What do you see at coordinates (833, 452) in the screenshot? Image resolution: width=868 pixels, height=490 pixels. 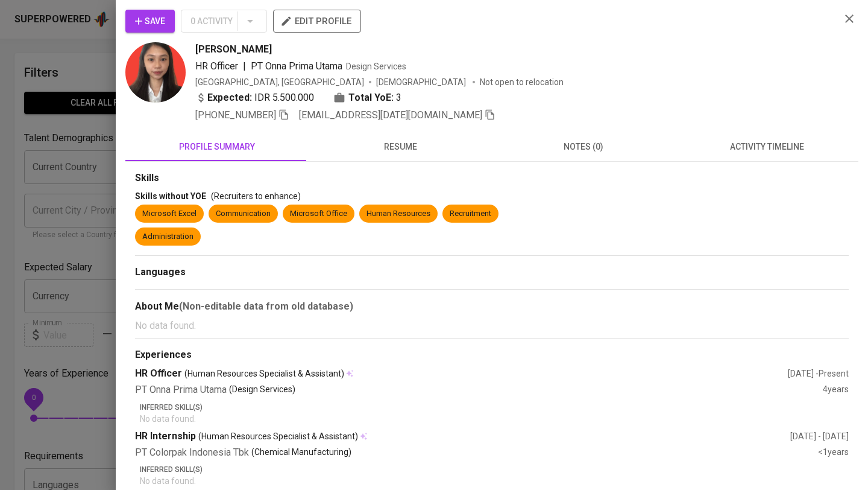 I see `div: <1 years` at bounding box center [833, 452].